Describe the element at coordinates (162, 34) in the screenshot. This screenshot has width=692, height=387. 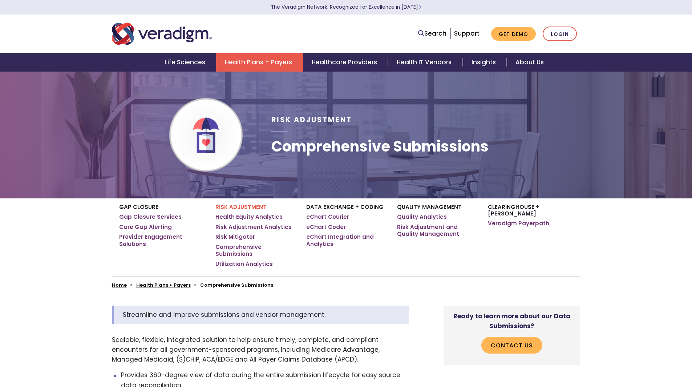
I see `a: Veradigm logo` at that location.